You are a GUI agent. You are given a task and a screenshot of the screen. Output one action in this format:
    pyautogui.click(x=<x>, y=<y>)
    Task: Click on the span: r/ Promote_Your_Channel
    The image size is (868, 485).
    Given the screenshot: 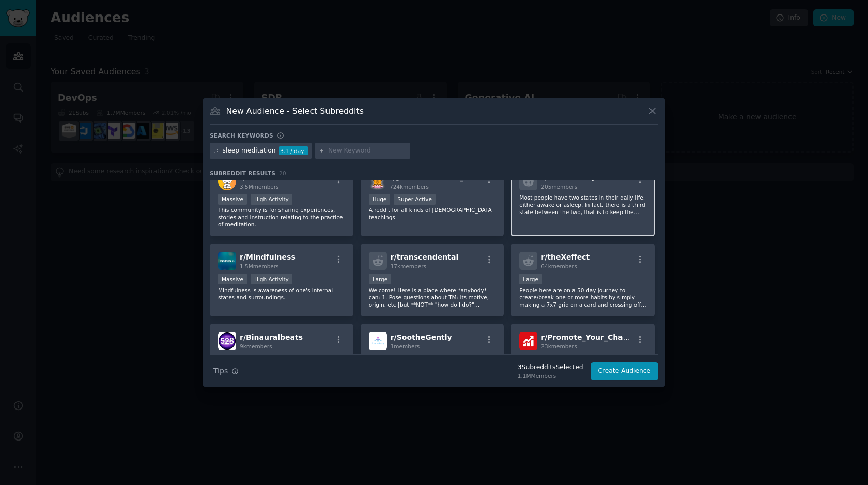 What is the action you would take?
    pyautogui.click(x=590, y=337)
    